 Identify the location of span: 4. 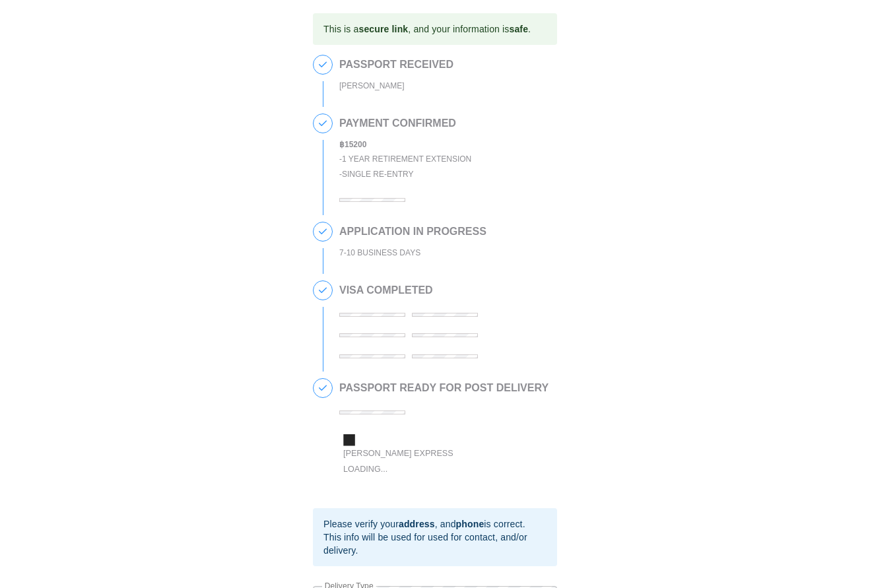
(323, 290).